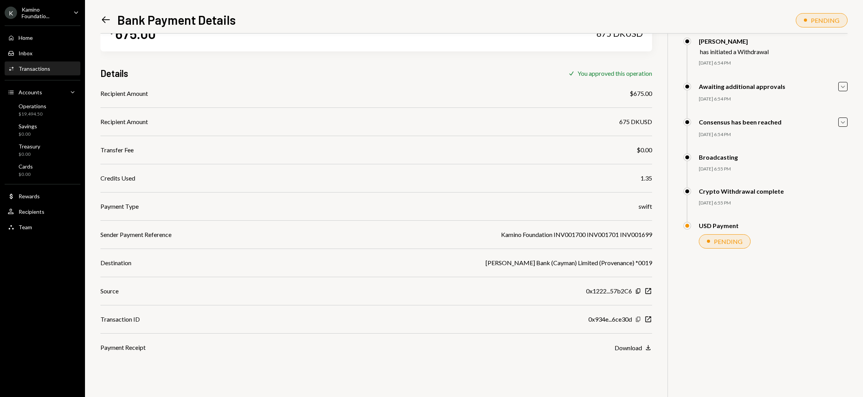  Describe the element at coordinates (646, 178) in the screenshot. I see `div: 1.35` at that location.